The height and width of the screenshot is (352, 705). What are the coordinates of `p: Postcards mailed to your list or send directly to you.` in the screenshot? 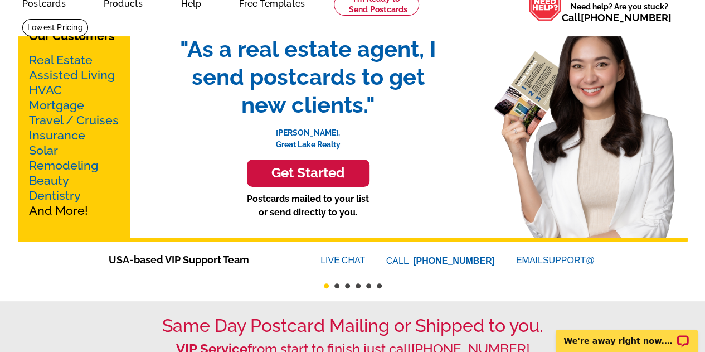 It's located at (308, 206).